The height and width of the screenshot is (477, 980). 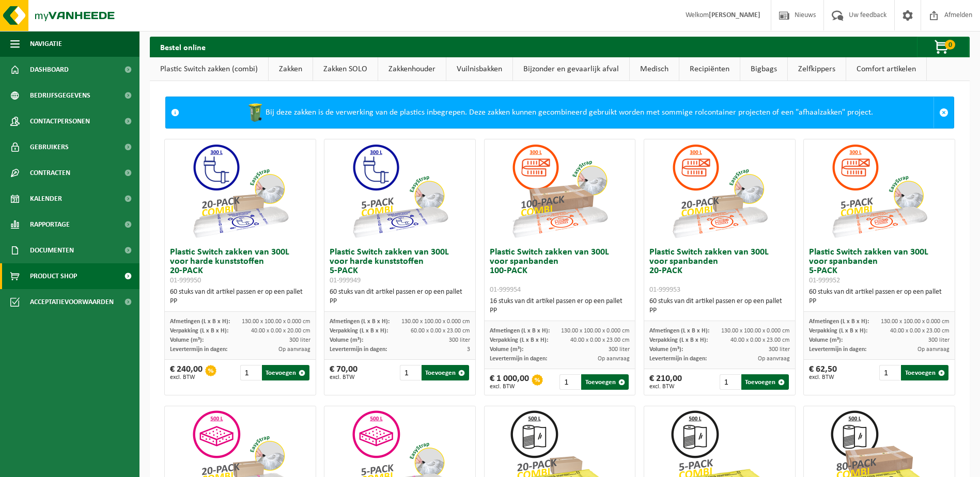 I want to click on button: 0, so click(x=942, y=47).